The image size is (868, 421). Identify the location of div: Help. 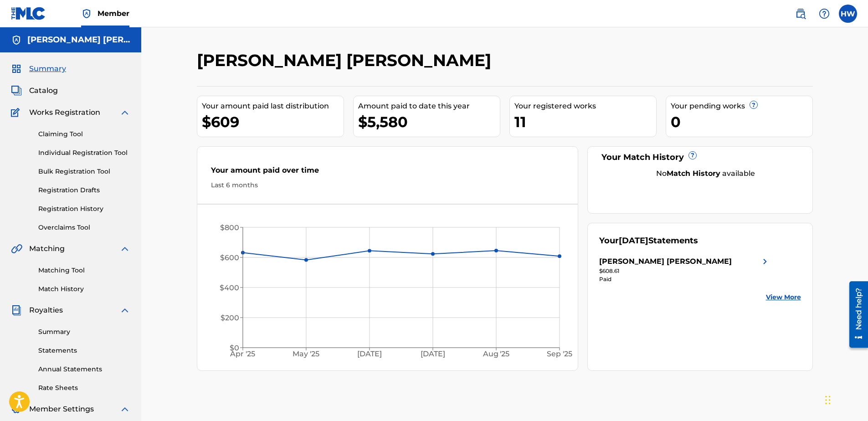
(825, 13).